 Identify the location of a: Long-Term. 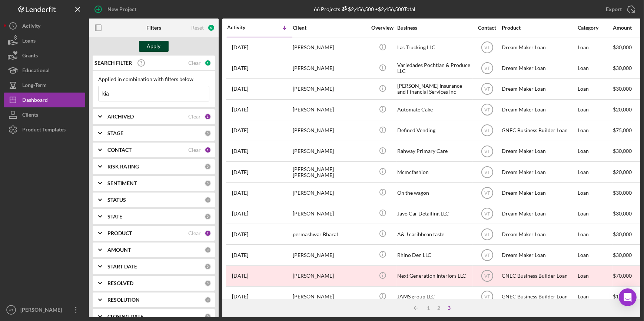
(45, 85).